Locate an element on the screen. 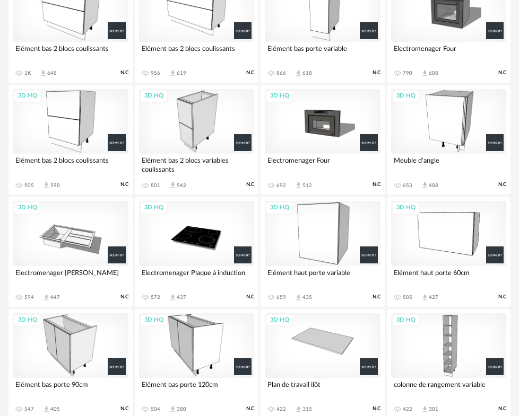 The height and width of the screenshot is (416, 519). div: colonne de rangement variable is located at coordinates (449, 389).